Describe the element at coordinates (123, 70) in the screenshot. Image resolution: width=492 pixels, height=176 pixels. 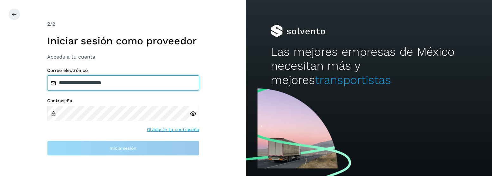
I see `label: Correo electrónico` at that location.